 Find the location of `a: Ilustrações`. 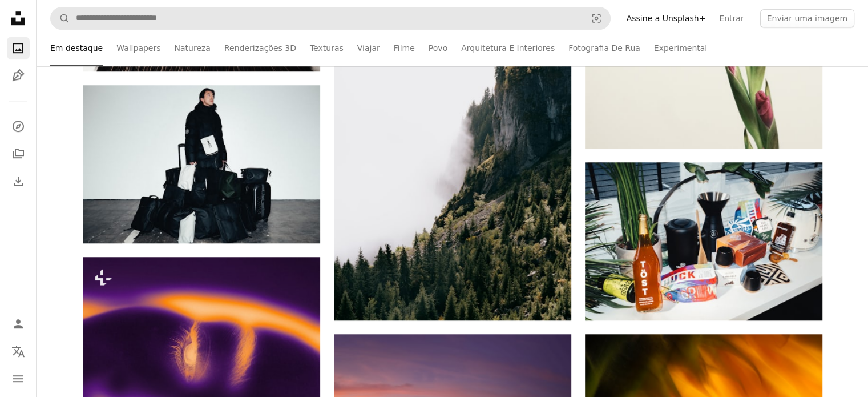

a: Ilustrações is located at coordinates (18, 75).